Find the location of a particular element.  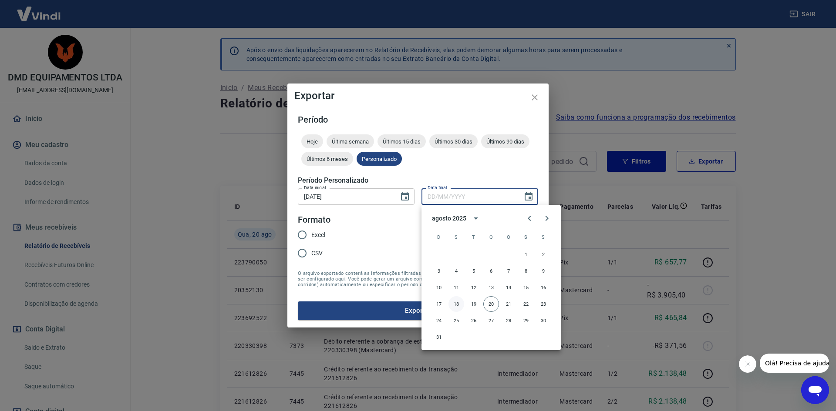

span: Personalizado is located at coordinates (379, 159).